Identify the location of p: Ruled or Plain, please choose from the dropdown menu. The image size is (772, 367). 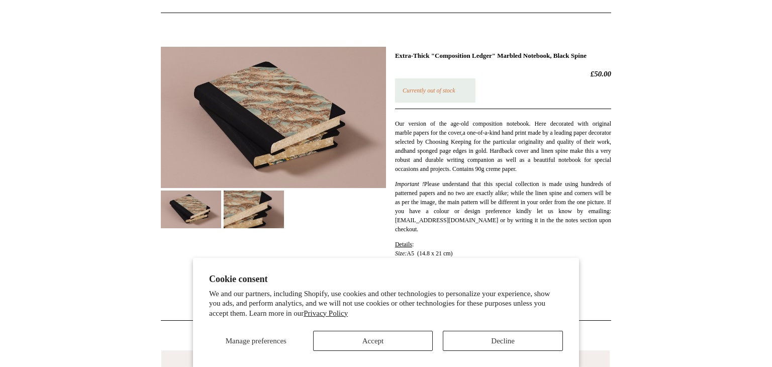
(503, 267).